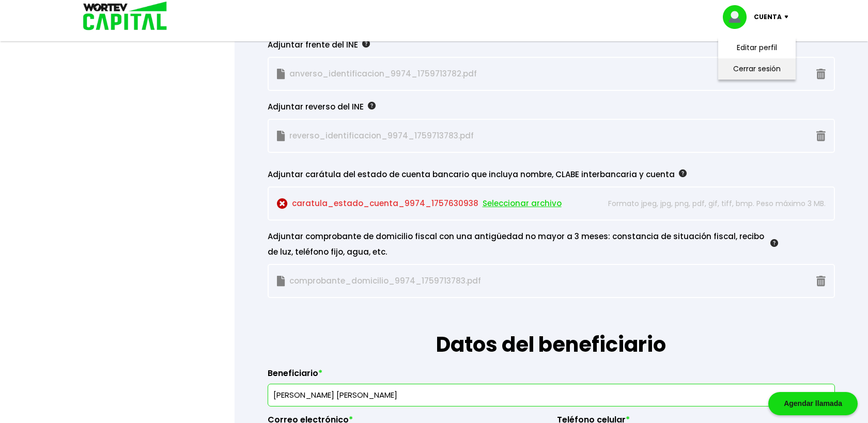 This screenshot has width=868, height=423. I want to click on p: comprobante_domicilio_9974_1759713783.pdf, so click(441, 282).